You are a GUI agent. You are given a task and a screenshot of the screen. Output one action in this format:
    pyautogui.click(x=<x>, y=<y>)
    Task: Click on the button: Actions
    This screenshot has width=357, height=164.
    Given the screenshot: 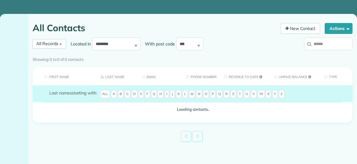 What is the action you would take?
    pyautogui.click(x=339, y=28)
    